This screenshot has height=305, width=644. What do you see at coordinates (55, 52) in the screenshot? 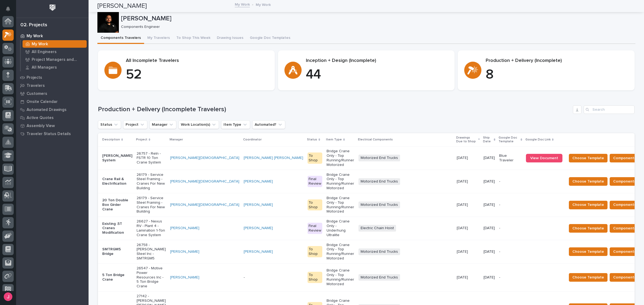
I see `a: All Engineers` at bounding box center [55, 52].